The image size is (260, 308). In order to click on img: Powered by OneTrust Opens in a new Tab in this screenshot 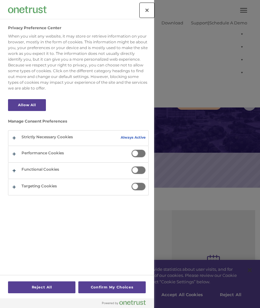, I will do `click(124, 303)`.